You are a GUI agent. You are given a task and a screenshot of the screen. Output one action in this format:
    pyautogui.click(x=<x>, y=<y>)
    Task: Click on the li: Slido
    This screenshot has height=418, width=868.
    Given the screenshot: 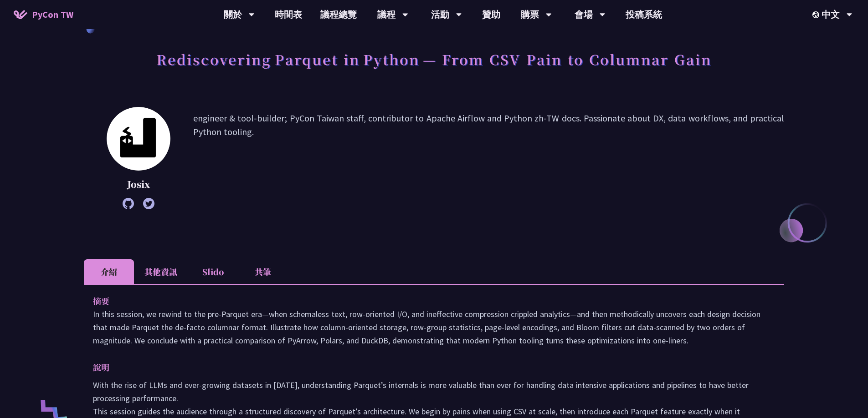 What is the action you would take?
    pyautogui.click(x=213, y=272)
    